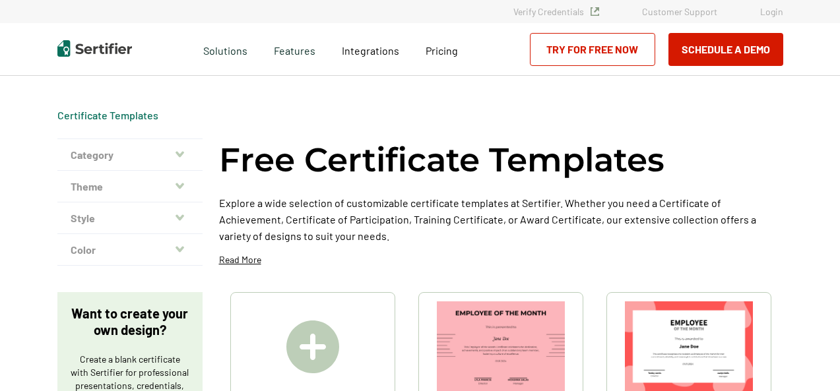 The image size is (840, 391). I want to click on img: Create A Blank Certificate, so click(313, 347).